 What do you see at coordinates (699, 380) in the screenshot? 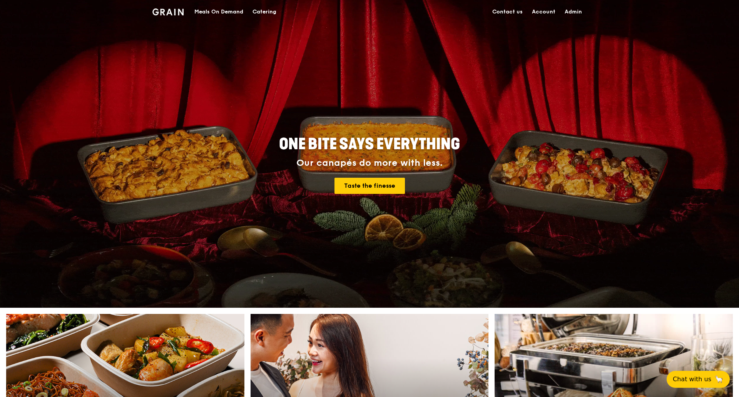
I see `button: Chat with us🦙` at bounding box center [699, 380].